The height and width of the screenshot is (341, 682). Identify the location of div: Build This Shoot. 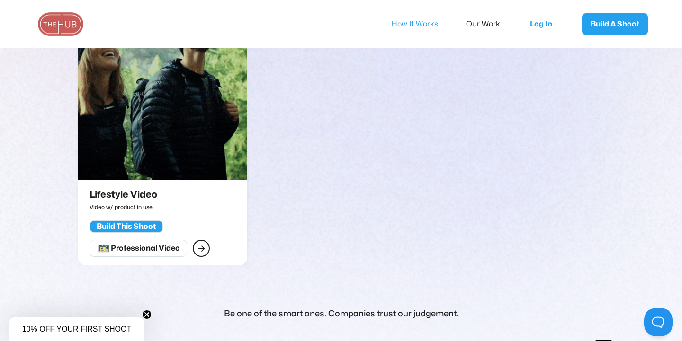
(126, 227).